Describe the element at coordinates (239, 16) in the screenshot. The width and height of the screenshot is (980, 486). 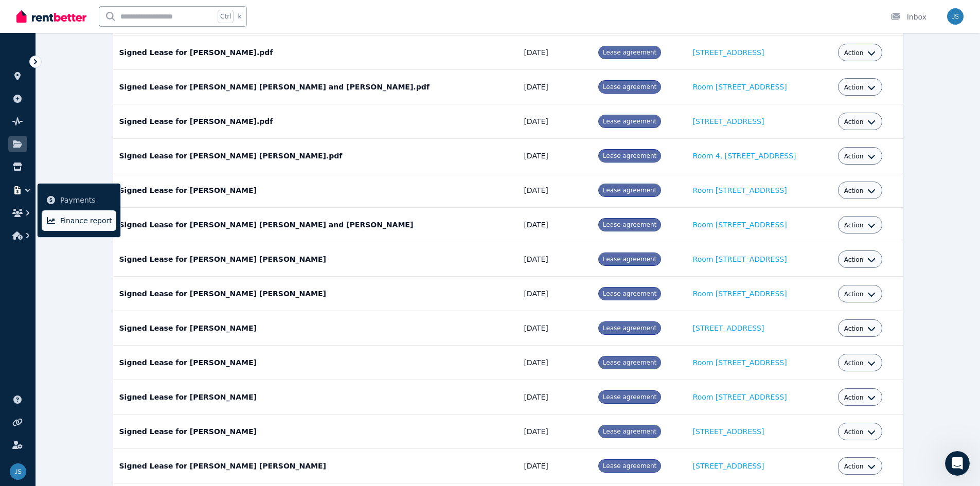
I see `span: k` at that location.